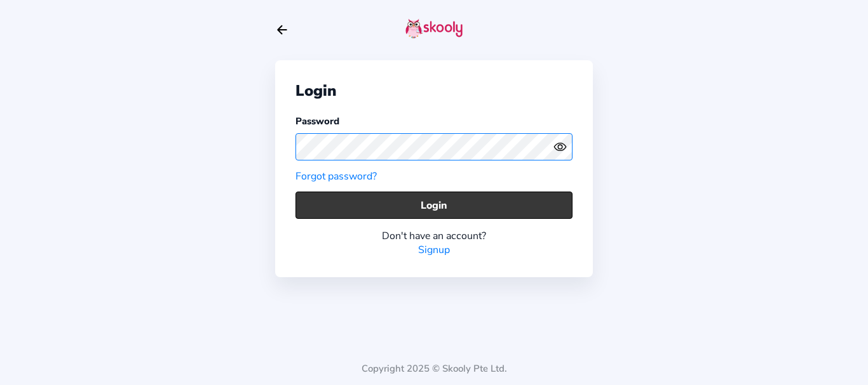 This screenshot has width=868, height=385. I want to click on ion-icon: eye outline, so click(560, 147).